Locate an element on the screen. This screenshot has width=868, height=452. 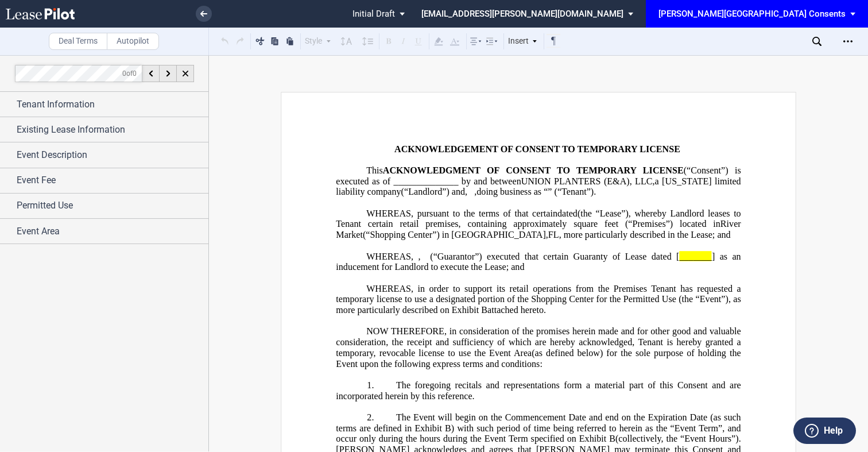
span: Event Fee is located at coordinates (36, 181).